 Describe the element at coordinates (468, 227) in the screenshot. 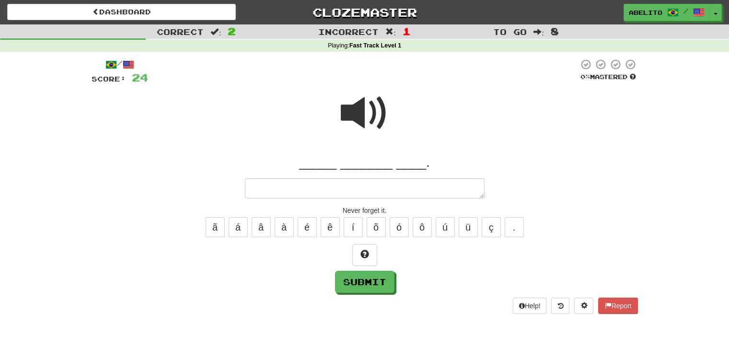

I see `button: ü` at that location.